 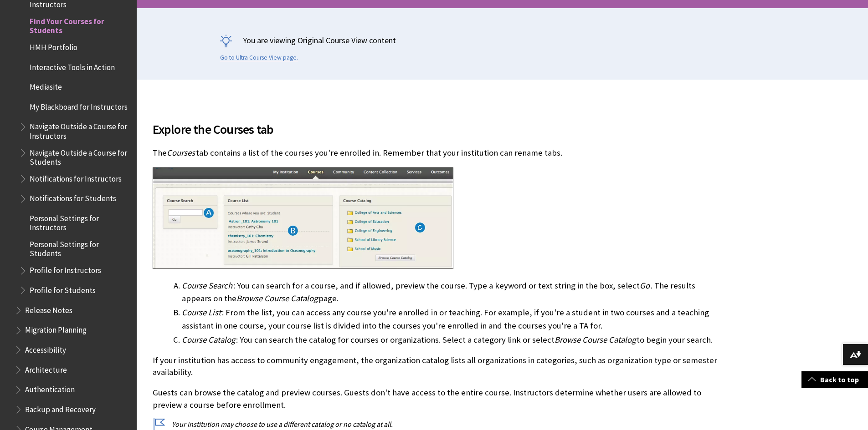 I want to click on span: Profile for Instructors, so click(x=65, y=269).